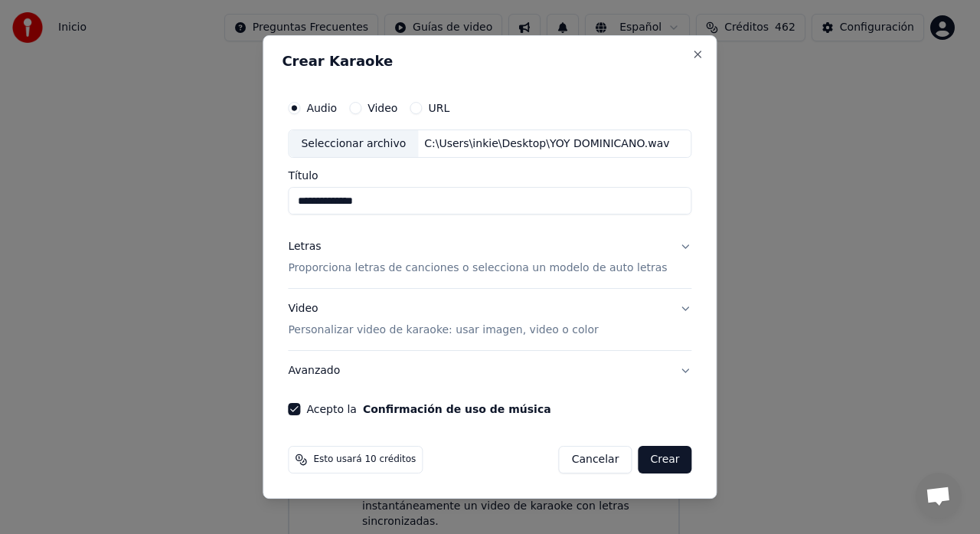  What do you see at coordinates (547, 144) in the screenshot?
I see `div: C:\Users\inkie\Desktop\YOY DOMINICANO.wav` at bounding box center [547, 144].